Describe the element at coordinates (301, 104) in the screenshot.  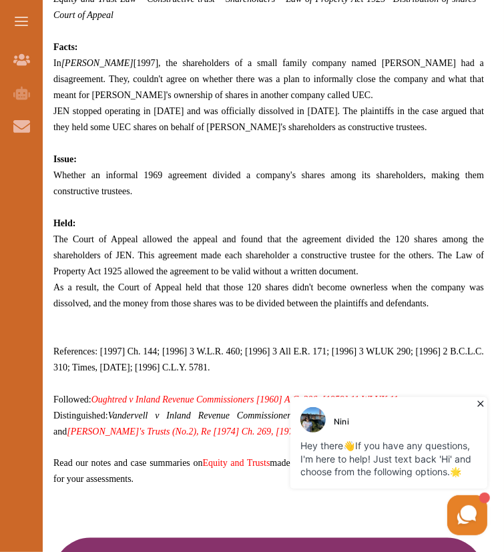
I see `i: 1` at that location.